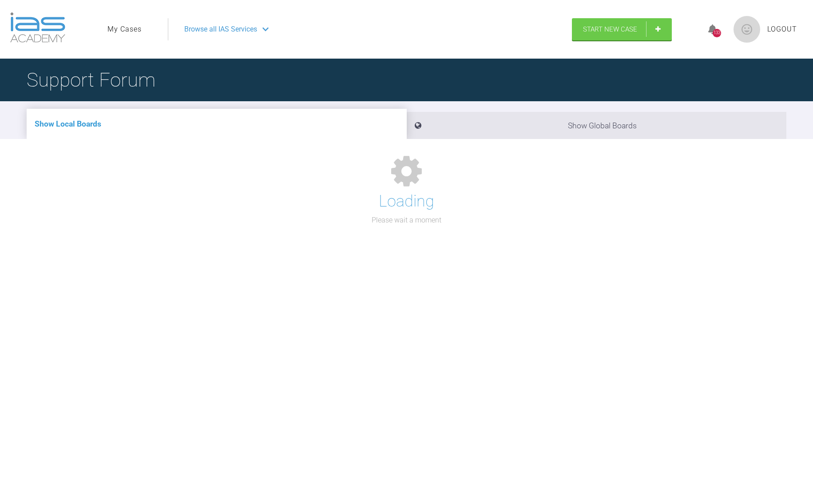 The width and height of the screenshot is (813, 504). I want to click on a: Logout, so click(782, 30).